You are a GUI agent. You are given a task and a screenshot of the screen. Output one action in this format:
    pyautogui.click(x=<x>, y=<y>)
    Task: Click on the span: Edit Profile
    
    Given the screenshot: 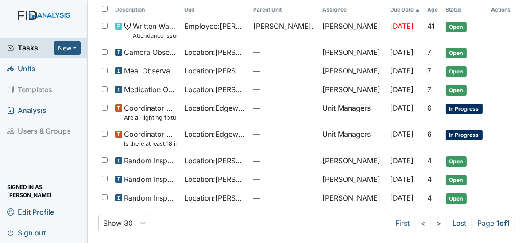 What is the action you would take?
    pyautogui.click(x=31, y=212)
    